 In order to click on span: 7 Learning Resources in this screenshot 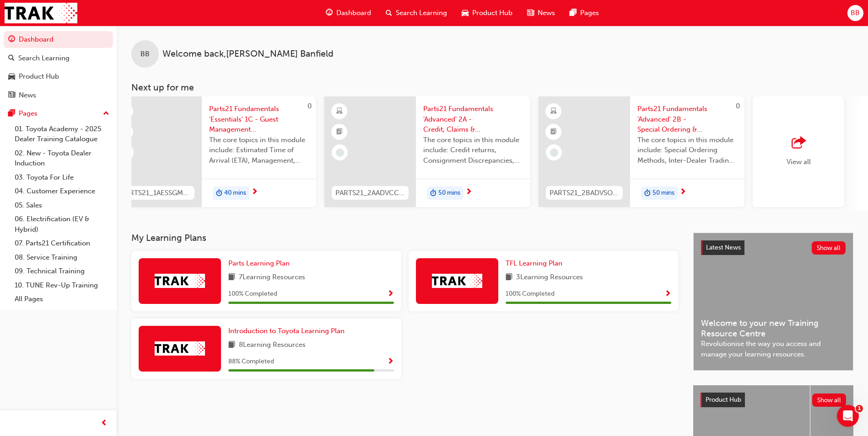, I will do `click(272, 278)`.